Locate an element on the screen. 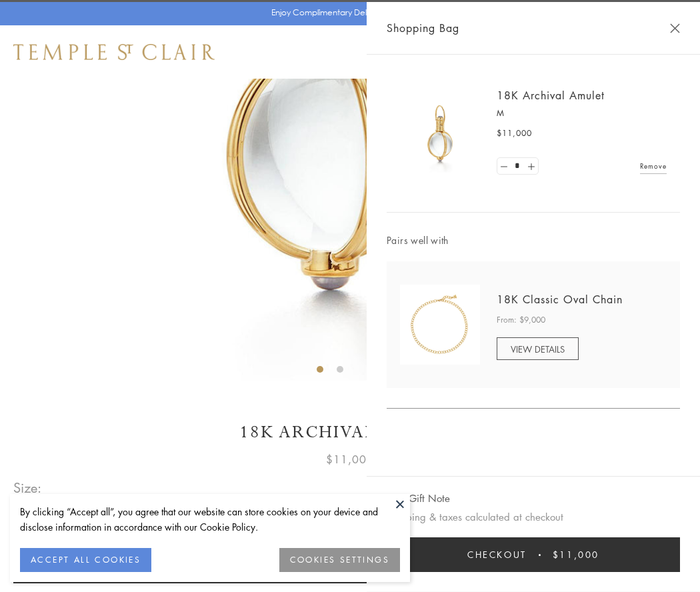 This screenshot has height=592, width=700. span: Pairs well with is located at coordinates (533, 240).